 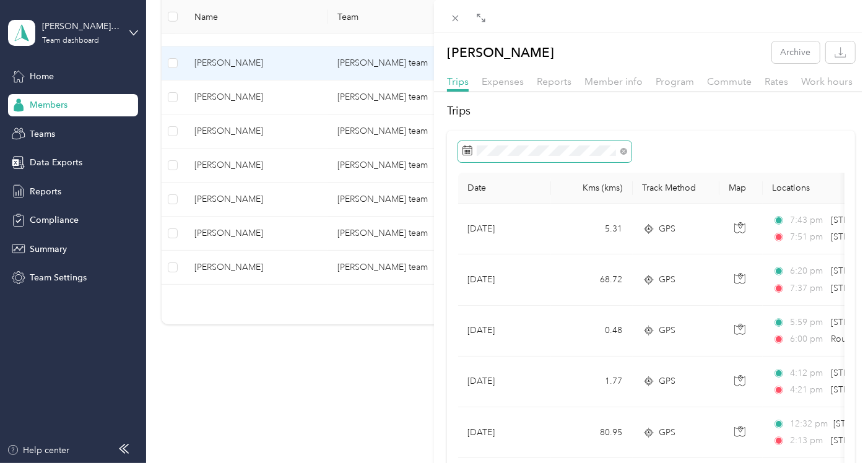 I want to click on span: Commute, so click(x=729, y=81).